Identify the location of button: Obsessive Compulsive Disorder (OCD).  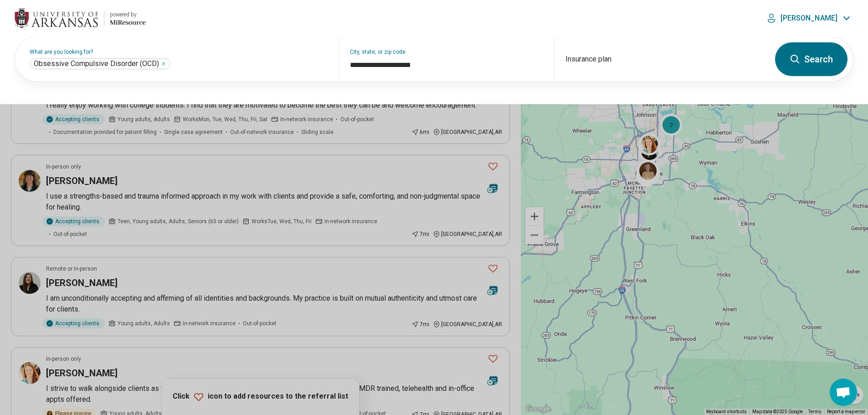
(164, 64).